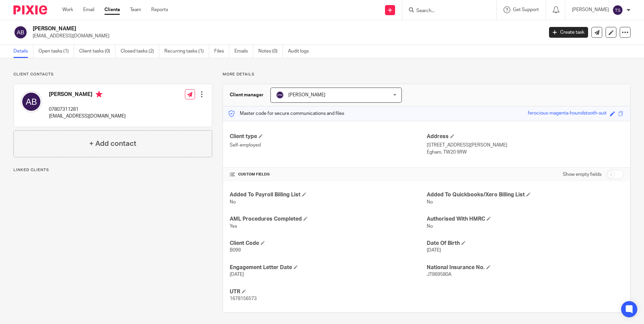 This screenshot has height=324, width=644. I want to click on a: Recurring tasks (1), so click(187, 51).